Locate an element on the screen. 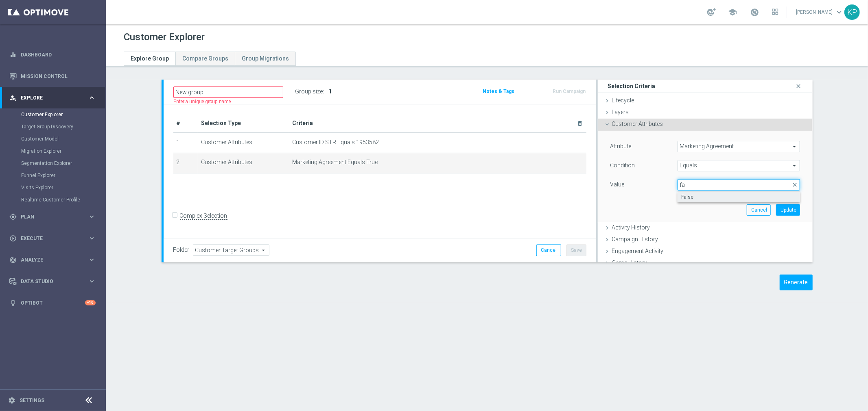  input: Quick find is located at coordinates (739, 185).